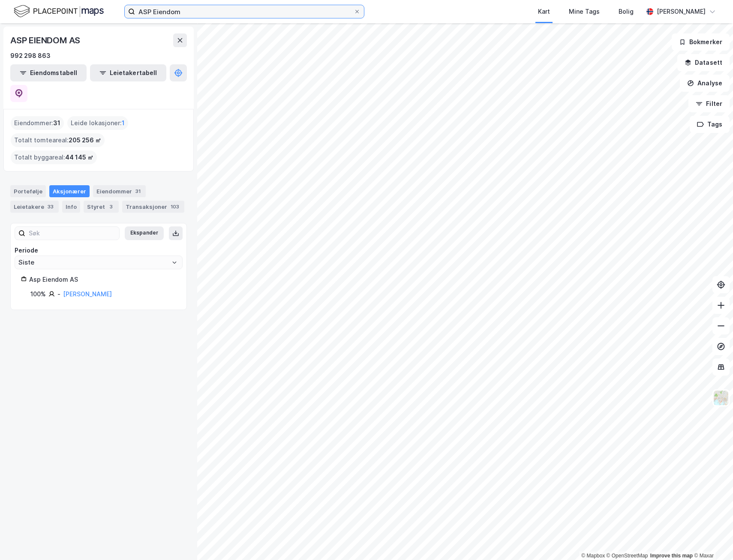  I want to click on button: Ekspander, so click(144, 233).